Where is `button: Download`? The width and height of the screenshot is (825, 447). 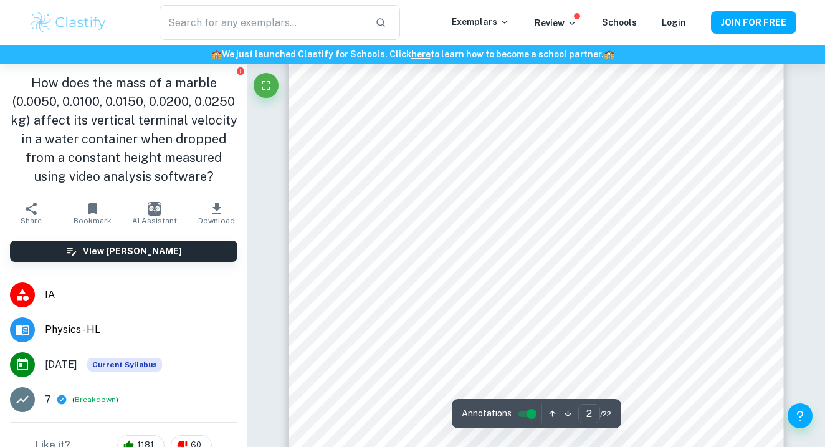
button: Download is located at coordinates (216, 213).